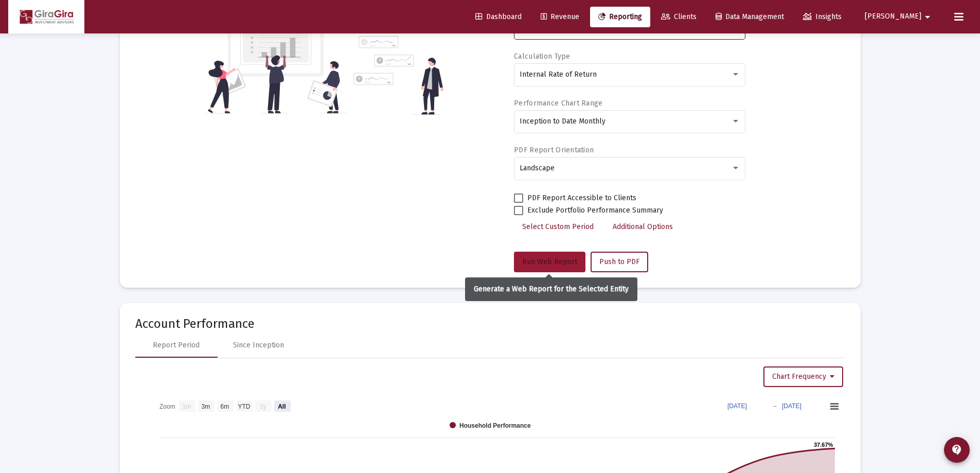 Image resolution: width=980 pixels, height=473 pixels. What do you see at coordinates (679, 17) in the screenshot?
I see `a: Clients` at bounding box center [679, 17].